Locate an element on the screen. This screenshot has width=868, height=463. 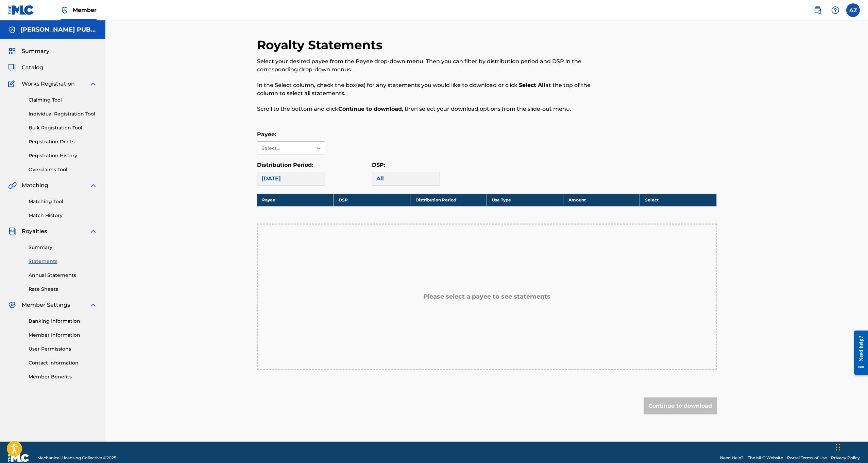
span: Summary is located at coordinates (35, 51).